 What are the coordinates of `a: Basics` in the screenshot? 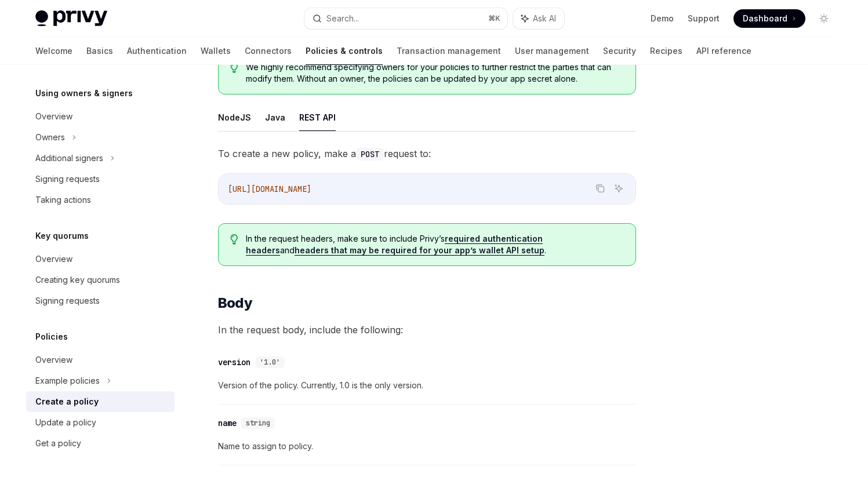 It's located at (100, 51).